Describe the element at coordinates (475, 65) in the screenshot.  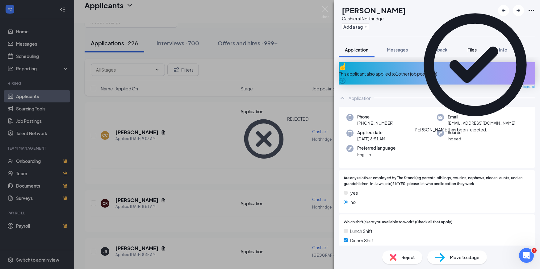
I see `svg: CheckmarkCircle` at that location.